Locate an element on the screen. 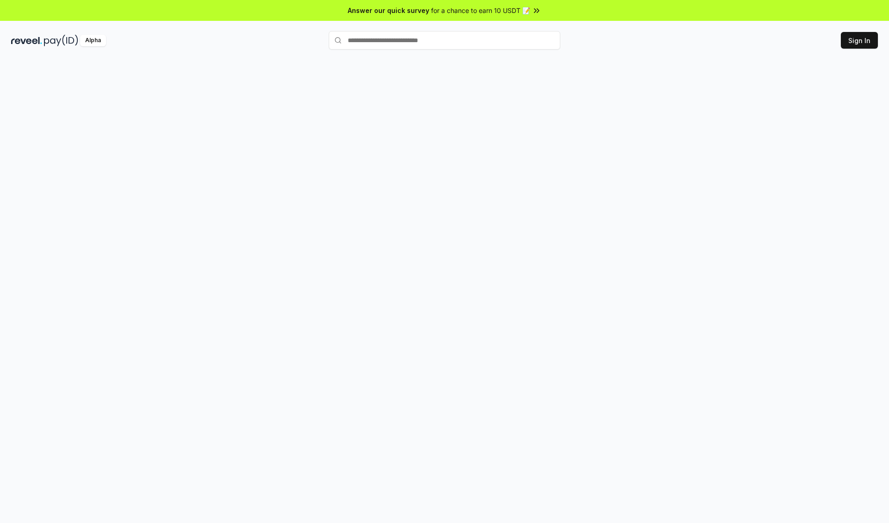 Image resolution: width=889 pixels, height=523 pixels. span: Answer our quick survey is located at coordinates (389, 10).